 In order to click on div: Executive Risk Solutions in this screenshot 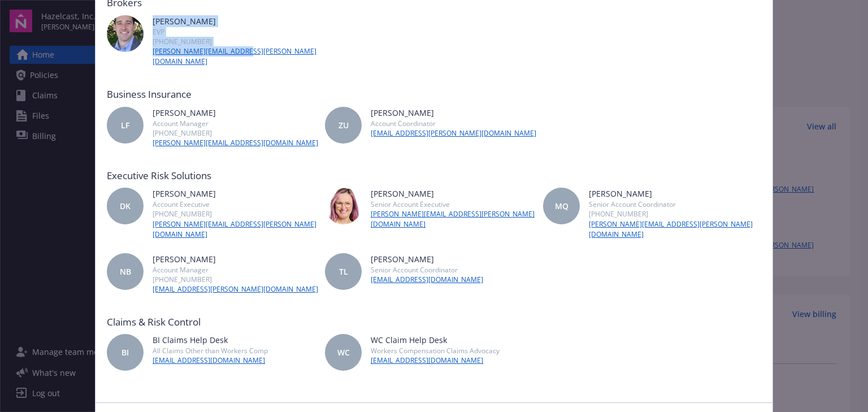, I will do `click(434, 176)`.